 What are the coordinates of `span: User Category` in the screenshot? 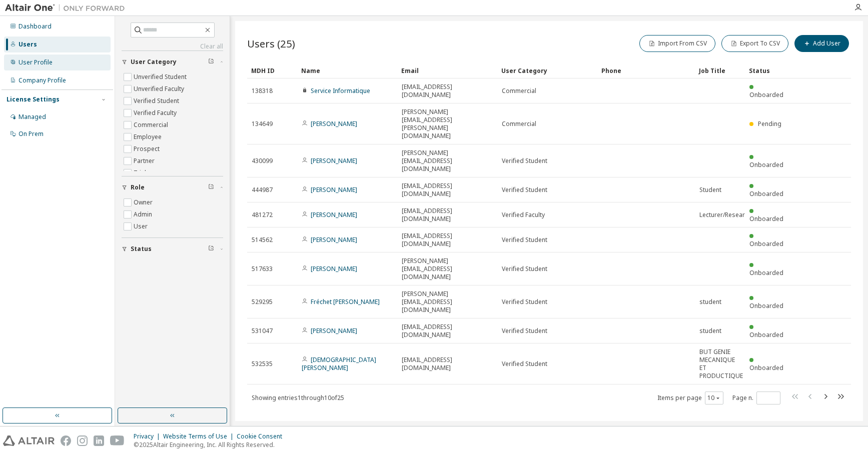 It's located at (154, 62).